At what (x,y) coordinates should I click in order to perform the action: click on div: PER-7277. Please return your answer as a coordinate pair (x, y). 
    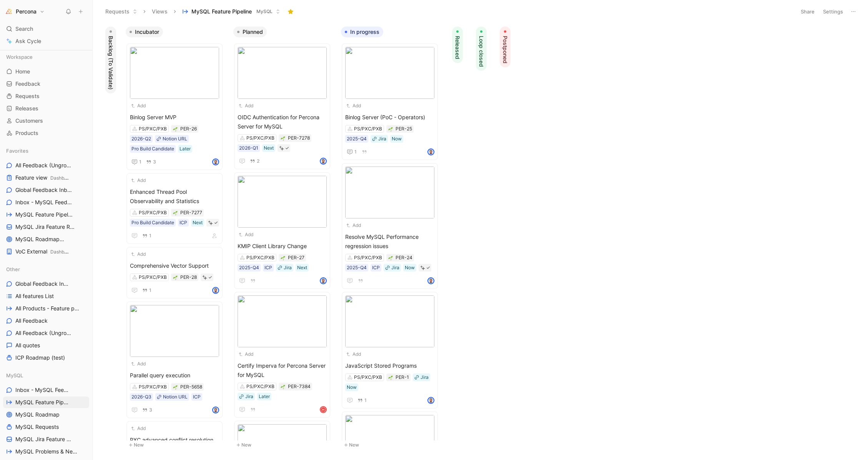
    Looking at the image, I should click on (191, 213).